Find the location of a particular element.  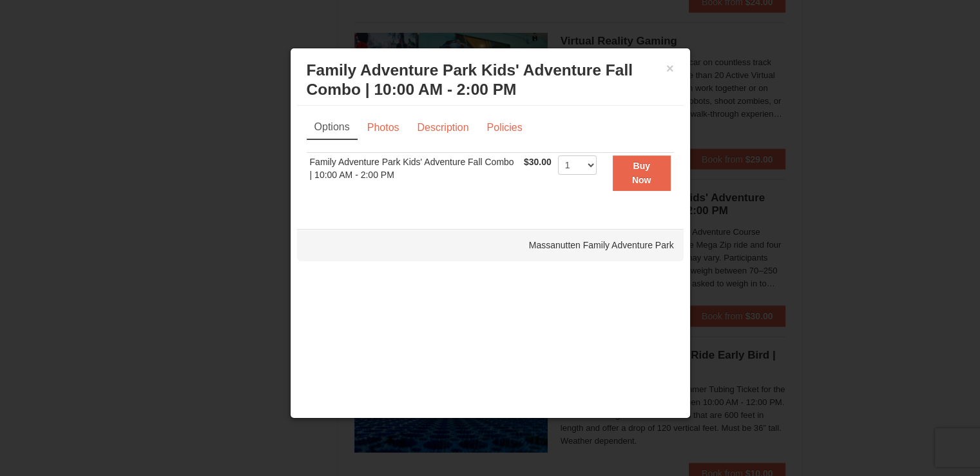

a: Description is located at coordinates (443, 128).